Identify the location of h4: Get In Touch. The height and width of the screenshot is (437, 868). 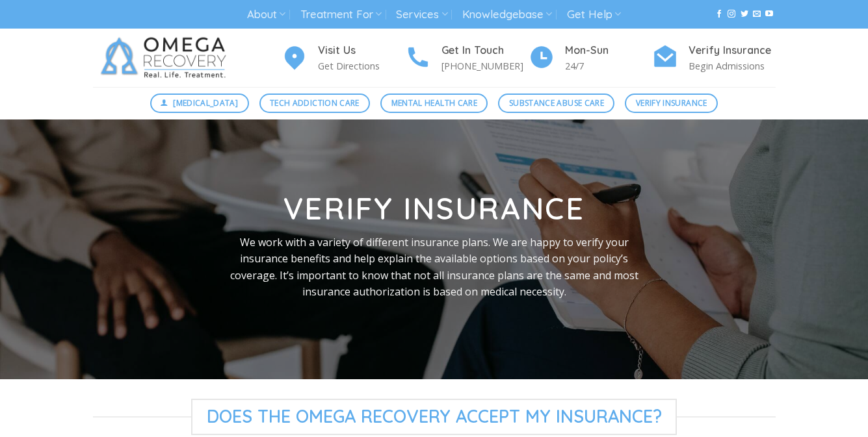
(485, 50).